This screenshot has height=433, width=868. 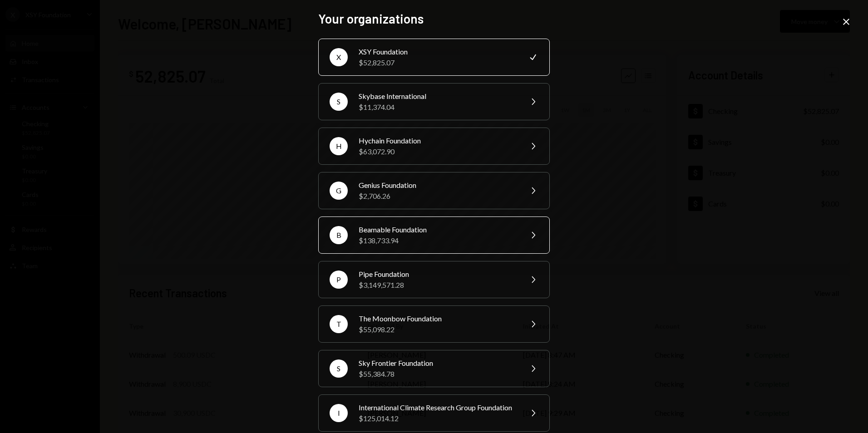 What do you see at coordinates (434, 235) in the screenshot?
I see `button: BBeamable Foundation$138,733.94` at bounding box center [434, 235].